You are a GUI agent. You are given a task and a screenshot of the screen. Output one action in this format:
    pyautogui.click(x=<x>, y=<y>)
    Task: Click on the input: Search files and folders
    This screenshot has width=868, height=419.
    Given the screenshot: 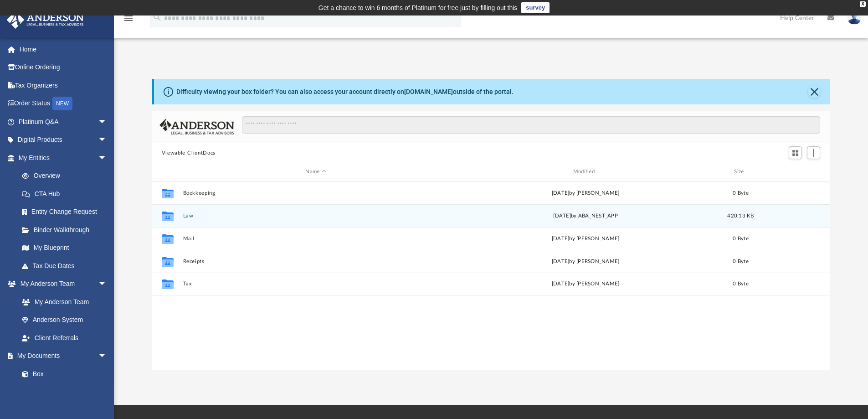 What is the action you would take?
    pyautogui.click(x=531, y=125)
    